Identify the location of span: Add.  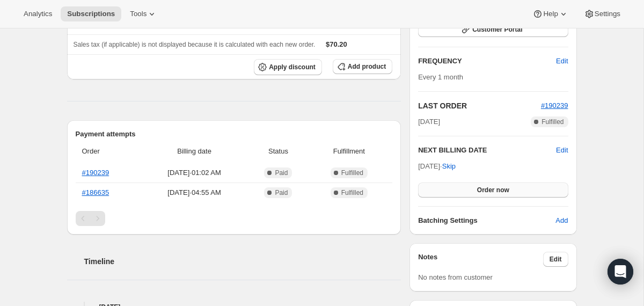
(561, 220).